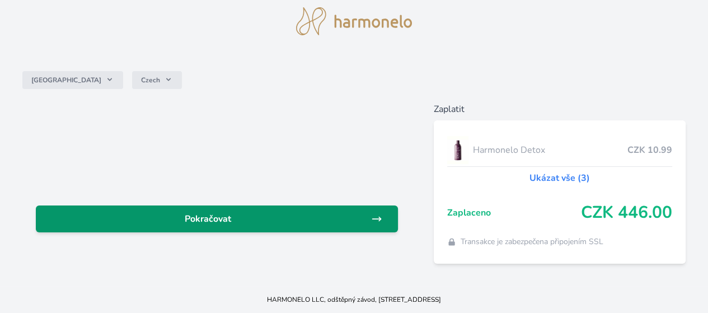 The width and height of the screenshot is (708, 313). I want to click on h6: Zaplatit, so click(560, 109).